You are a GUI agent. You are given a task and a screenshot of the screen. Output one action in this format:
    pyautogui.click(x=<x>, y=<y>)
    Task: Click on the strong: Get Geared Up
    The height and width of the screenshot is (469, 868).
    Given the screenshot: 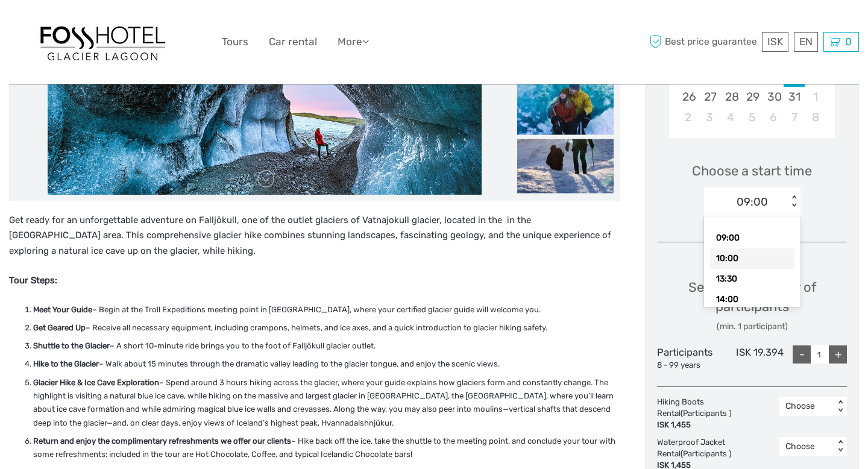 What is the action you would take?
    pyautogui.click(x=59, y=327)
    